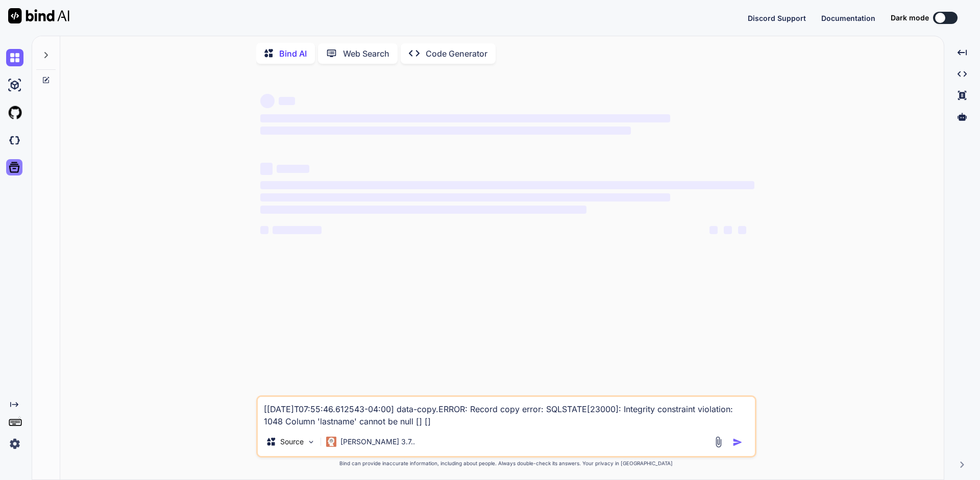  Describe the element at coordinates (848, 18) in the screenshot. I see `button: Documentation` at that location.